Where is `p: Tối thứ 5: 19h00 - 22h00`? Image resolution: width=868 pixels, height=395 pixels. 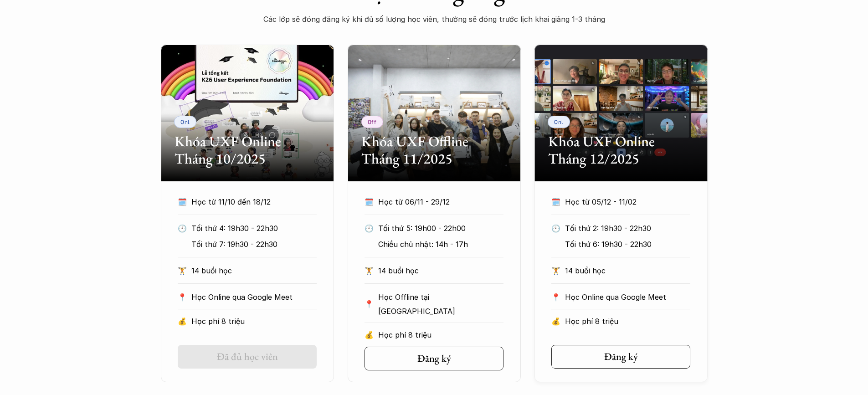 p: Tối thứ 5: 19h00 - 22h00 is located at coordinates (441, 229).